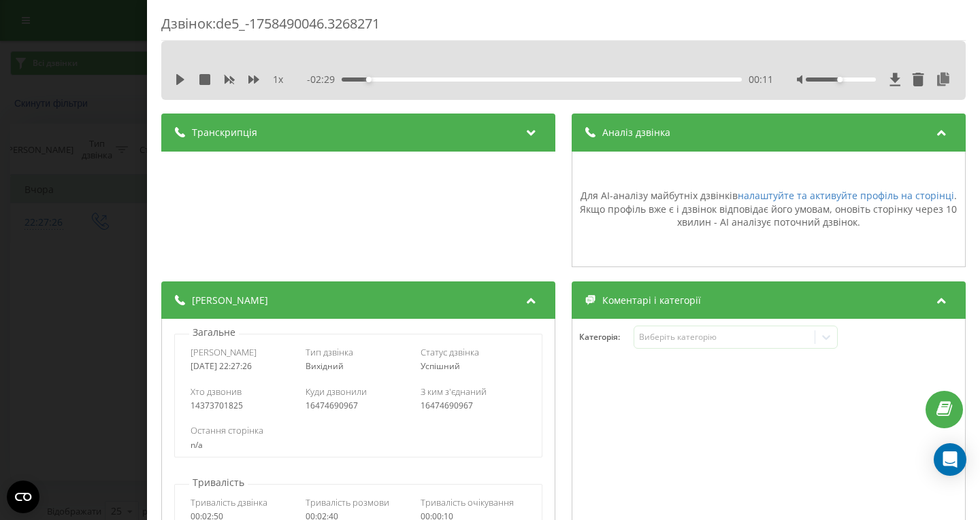 Image resolution: width=980 pixels, height=520 pixels. What do you see at coordinates (607, 337) in the screenshot?
I see `h4: Категорія :` at bounding box center [607, 337].